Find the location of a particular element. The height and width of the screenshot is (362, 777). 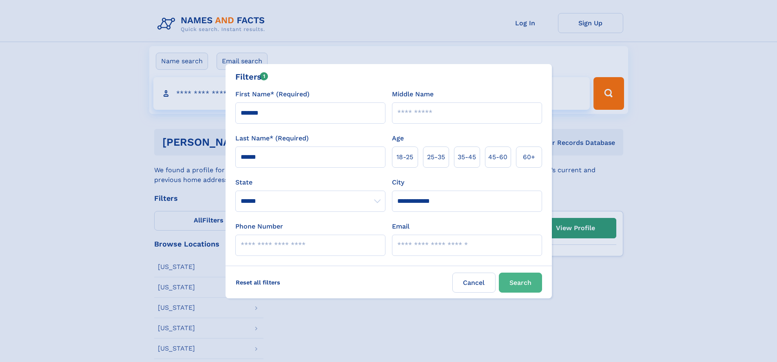

label: State is located at coordinates (310, 182).